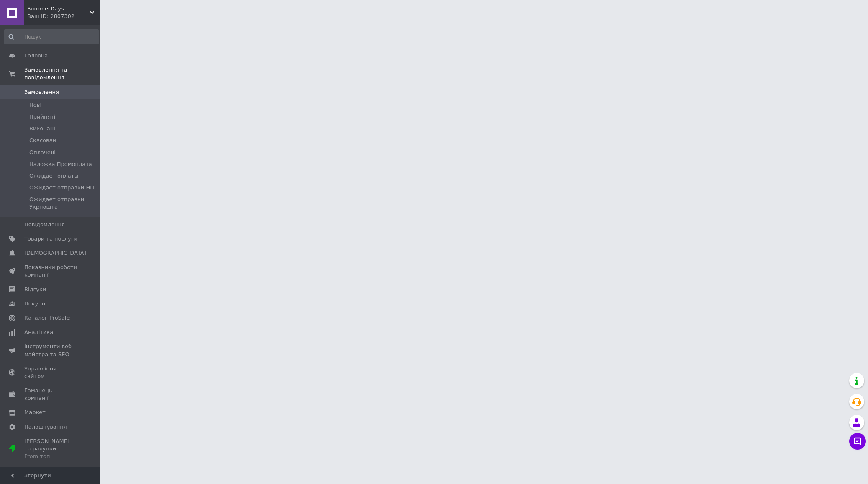 The image size is (868, 484). Describe the element at coordinates (51, 239) in the screenshot. I see `span: Товари та послуги` at that location.